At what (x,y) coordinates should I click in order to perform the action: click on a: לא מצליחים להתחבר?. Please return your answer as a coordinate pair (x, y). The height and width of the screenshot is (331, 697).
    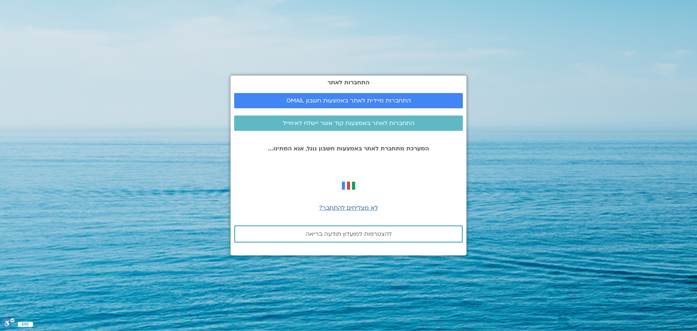
    Looking at the image, I should click on (349, 208).